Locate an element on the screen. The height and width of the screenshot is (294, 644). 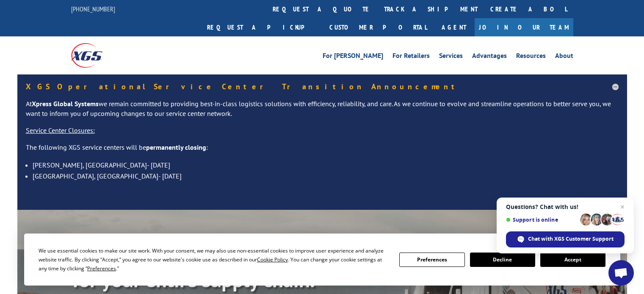
u: Service Center Closures: is located at coordinates (60, 130).